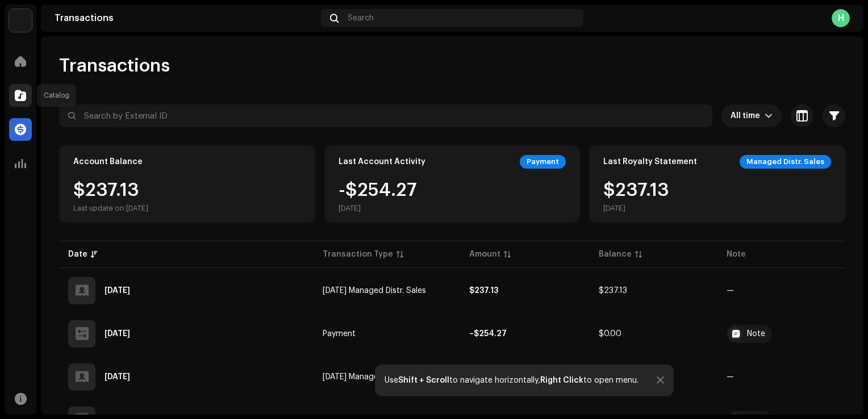 The height and width of the screenshot is (419, 868). Describe the element at coordinates (339, 334) in the screenshot. I see `span: Payment` at that location.